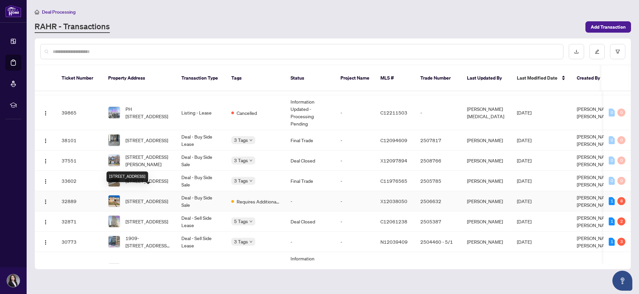 This screenshot has height=294, width=639. I want to click on td: 33602, so click(80, 181).